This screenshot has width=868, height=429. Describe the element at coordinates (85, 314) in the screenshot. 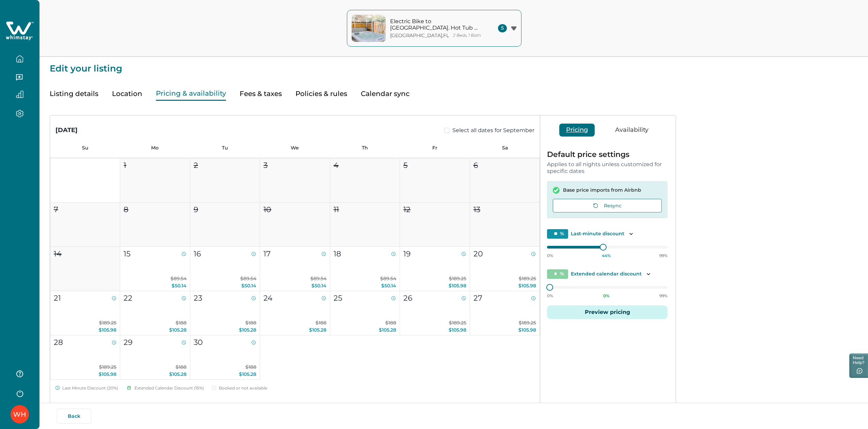

I see `button: 21$189.25$105.98` at that location.